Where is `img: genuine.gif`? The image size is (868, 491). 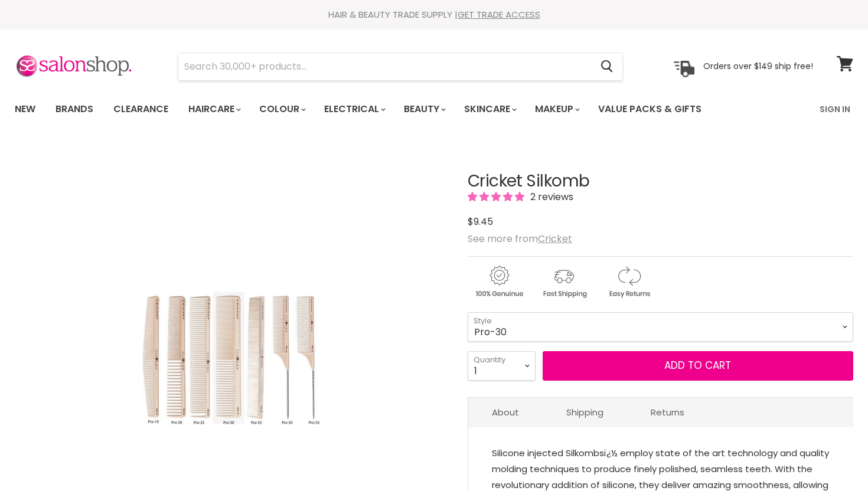
img: genuine.gif is located at coordinates (499, 282).